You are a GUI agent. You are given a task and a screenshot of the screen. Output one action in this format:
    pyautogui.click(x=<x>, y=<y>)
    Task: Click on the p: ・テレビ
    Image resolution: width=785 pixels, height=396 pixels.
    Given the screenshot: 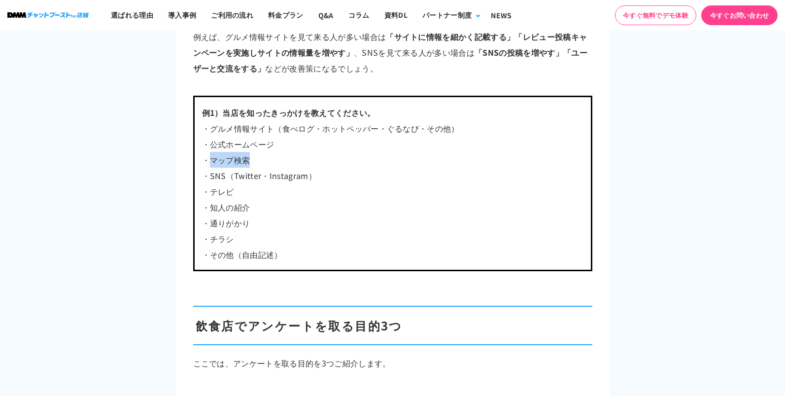 What is the action you would take?
    pyautogui.click(x=393, y=191)
    